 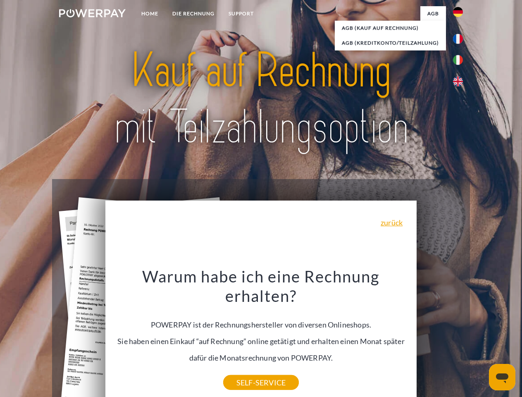 I want to click on a: AGB (Kauf auf Rechnung), so click(x=390, y=28).